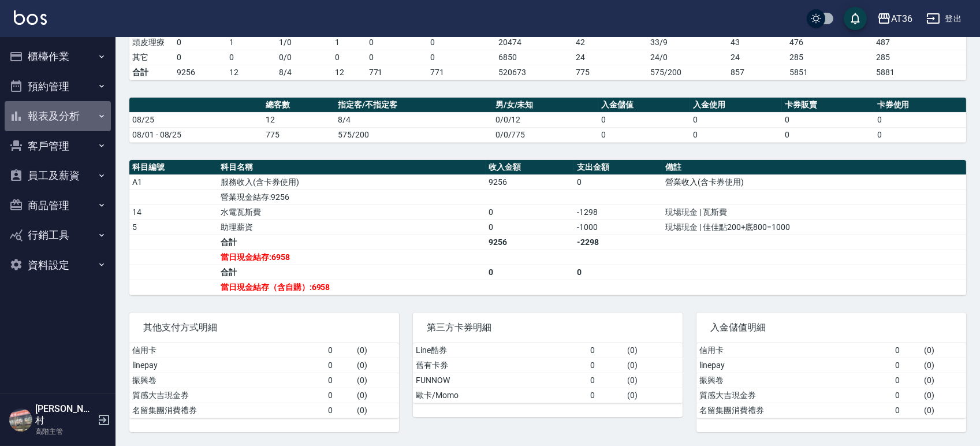  I want to click on td: -1298, so click(618, 212).